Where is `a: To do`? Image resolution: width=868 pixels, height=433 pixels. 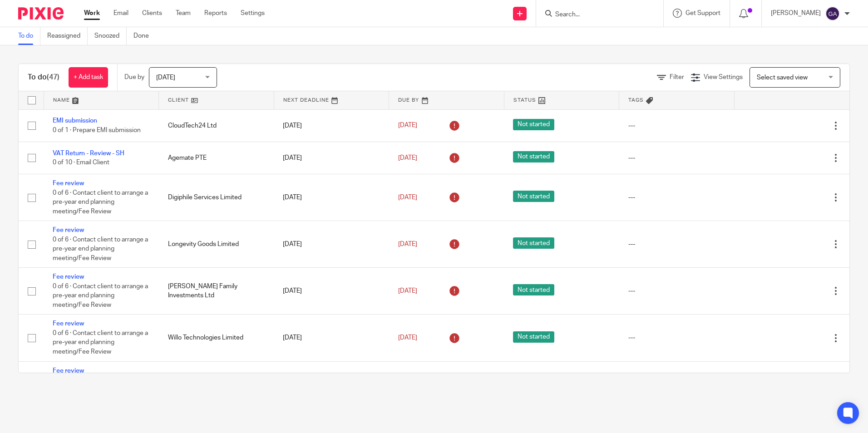 a: To do is located at coordinates (29, 36).